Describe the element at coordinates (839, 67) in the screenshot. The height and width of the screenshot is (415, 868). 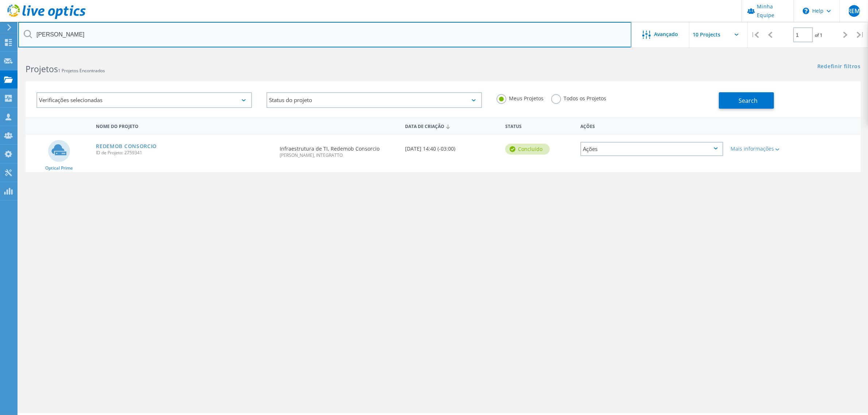
I see `a: Redefinir filtros` at that location.